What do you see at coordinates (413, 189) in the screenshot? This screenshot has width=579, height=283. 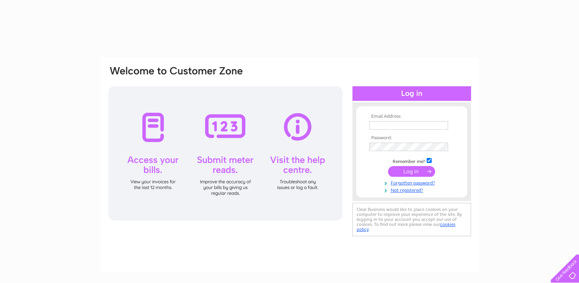 I see `a: Not registered?` at bounding box center [413, 189].